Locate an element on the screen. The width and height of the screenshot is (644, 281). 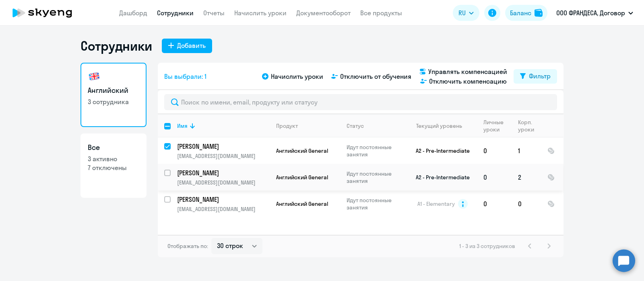
p: 3 активно is located at coordinates (114, 159).